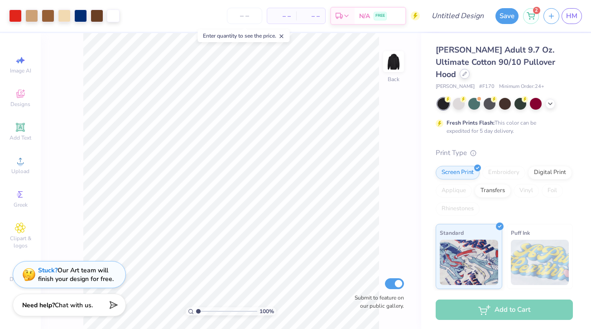  I want to click on span: Standard, so click(451, 232).